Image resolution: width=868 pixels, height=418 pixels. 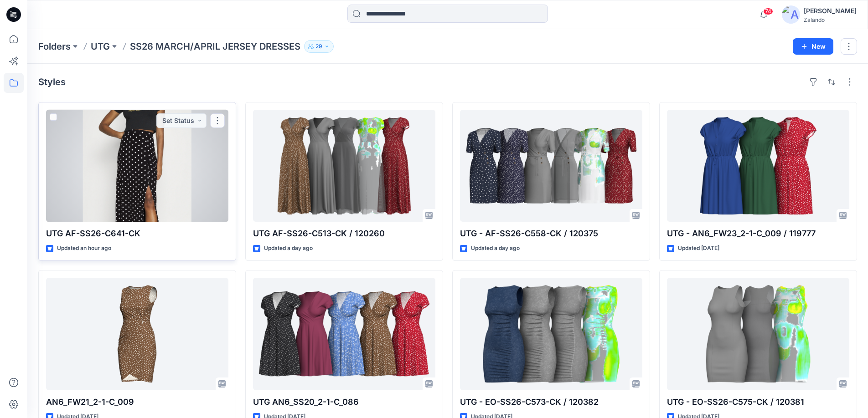 I want to click on img: avatar, so click(x=791, y=15).